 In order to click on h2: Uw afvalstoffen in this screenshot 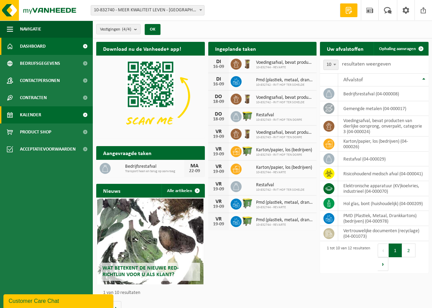, I will do `click(345, 48)`.